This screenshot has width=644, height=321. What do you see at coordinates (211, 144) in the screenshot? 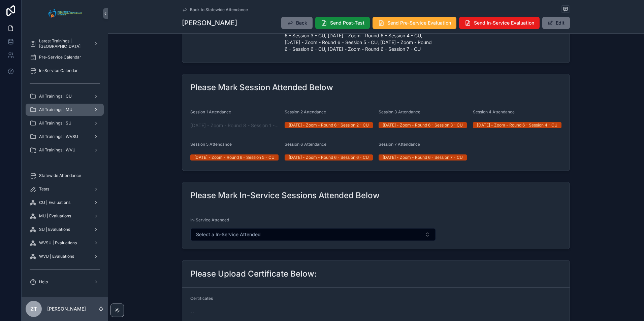
I see `span: Session 5 Attendance` at bounding box center [211, 144].